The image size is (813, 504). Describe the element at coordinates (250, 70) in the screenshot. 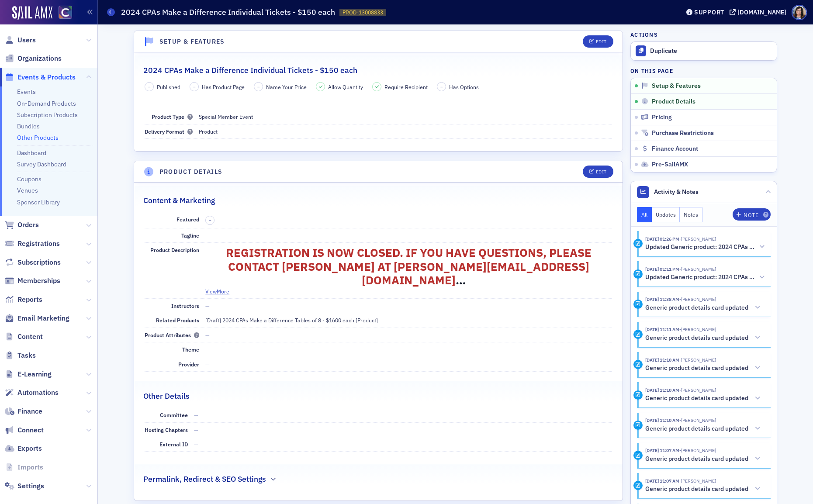

I see `h2: 2024 CPAs Make a Difference Individual Tickets - $150 each` at that location.